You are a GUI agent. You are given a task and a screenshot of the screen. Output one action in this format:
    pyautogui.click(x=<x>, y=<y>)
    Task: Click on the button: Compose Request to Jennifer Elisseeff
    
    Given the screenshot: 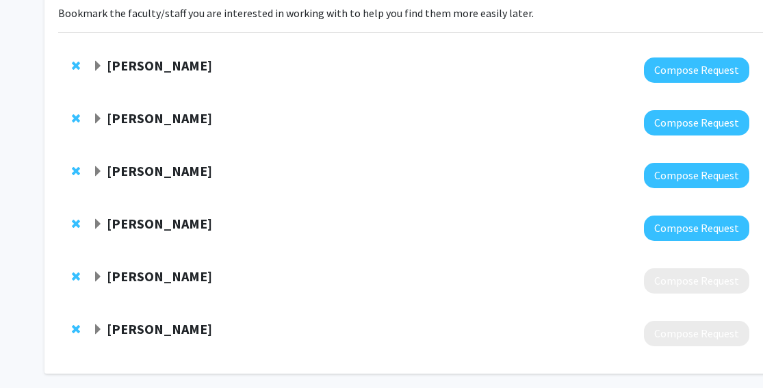 What is the action you would take?
    pyautogui.click(x=696, y=228)
    